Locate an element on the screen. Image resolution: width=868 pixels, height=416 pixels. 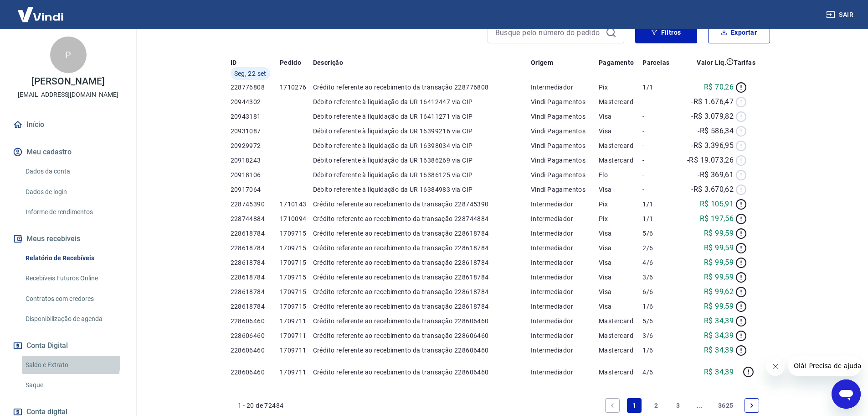
p: Crédito referente ao recebimento da transação 228618784 is located at coordinates (422, 291).